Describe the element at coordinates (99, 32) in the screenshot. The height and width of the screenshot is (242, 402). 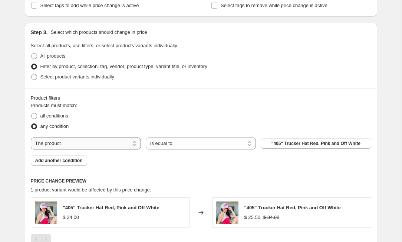
I see `p: Select which products should change in price` at that location.